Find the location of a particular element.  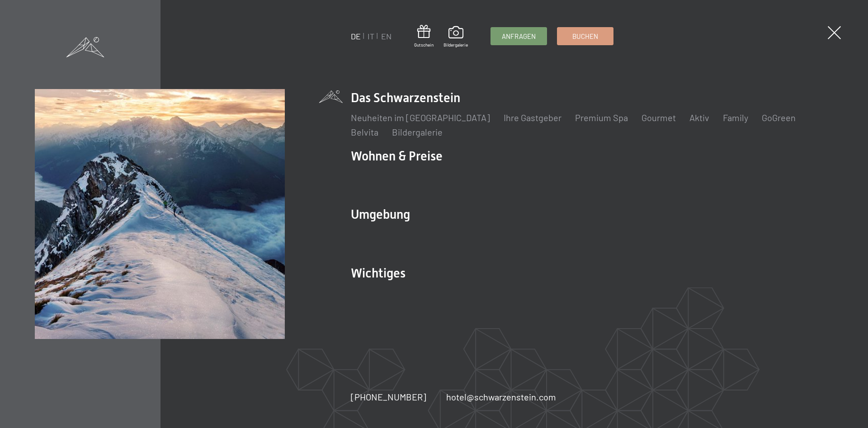

span: Bildergalerie is located at coordinates (456, 45).